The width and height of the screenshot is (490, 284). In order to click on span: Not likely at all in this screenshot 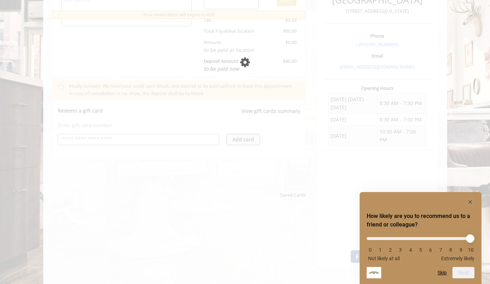, I will do `click(384, 258)`.